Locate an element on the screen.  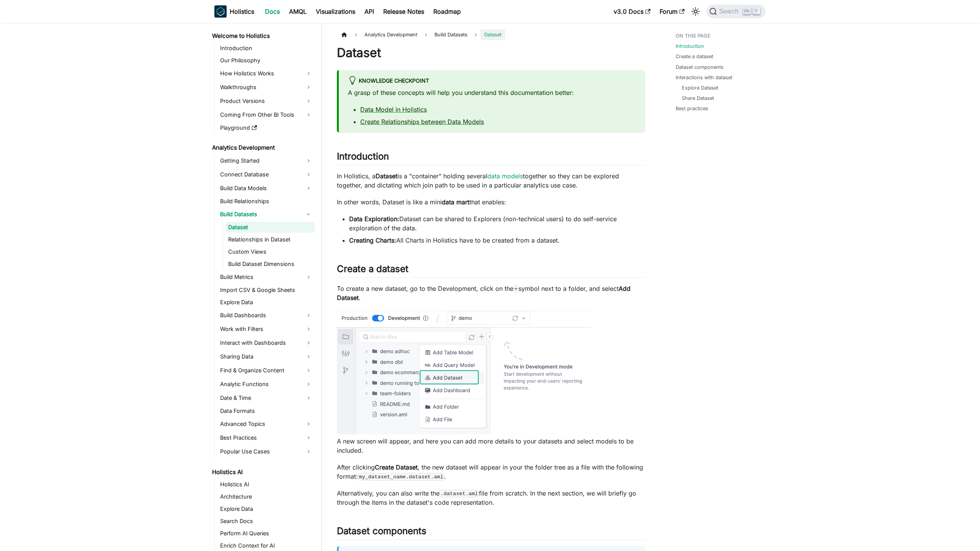
a: Enrich Context for AI is located at coordinates (266, 545).